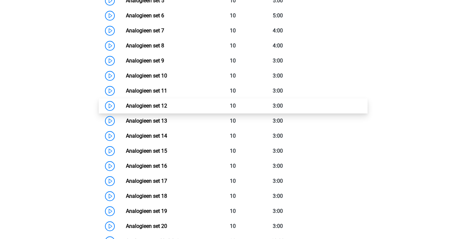 This screenshot has width=466, height=239. I want to click on a: Analogieen set 7, so click(145, 30).